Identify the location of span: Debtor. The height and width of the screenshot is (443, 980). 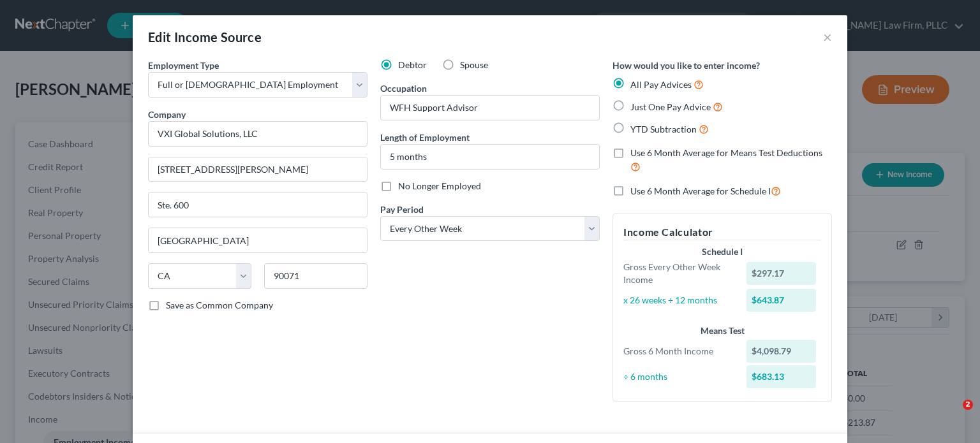
(412, 64).